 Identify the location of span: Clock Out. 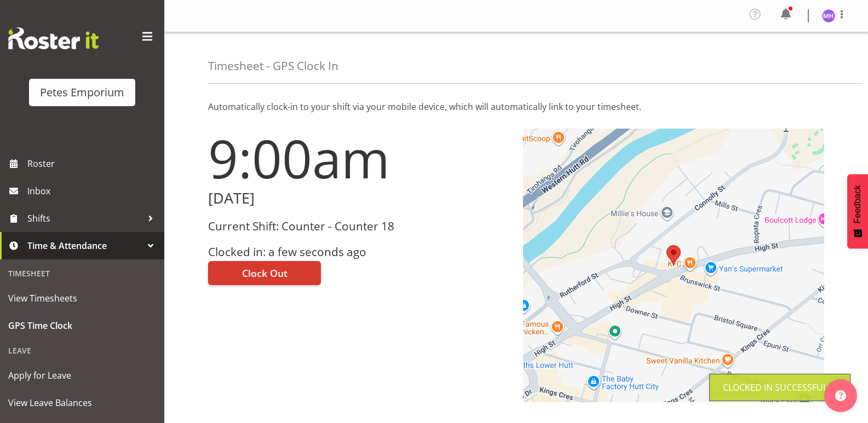
(265, 273).